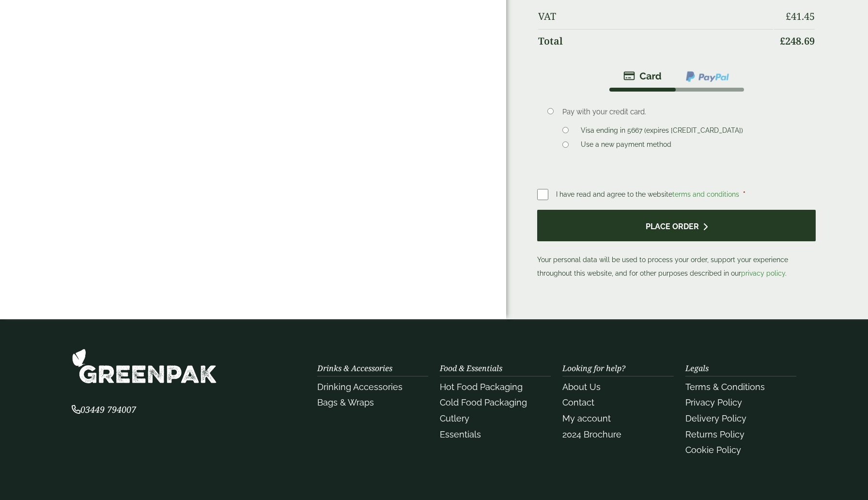  I want to click on a: Terms & Conditions, so click(725, 386).